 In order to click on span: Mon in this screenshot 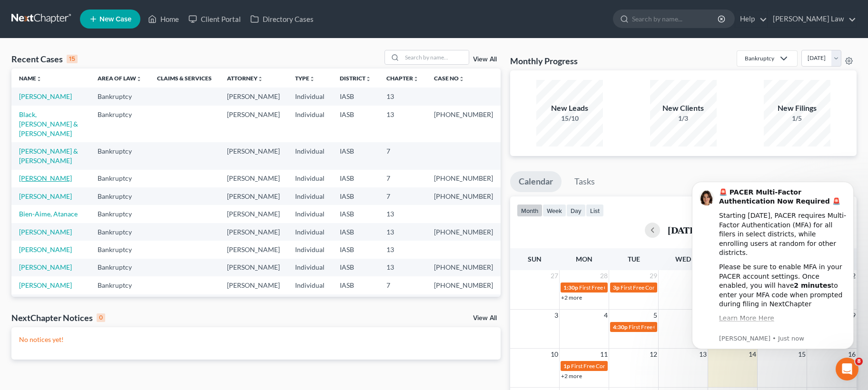, I will do `click(584, 259)`.